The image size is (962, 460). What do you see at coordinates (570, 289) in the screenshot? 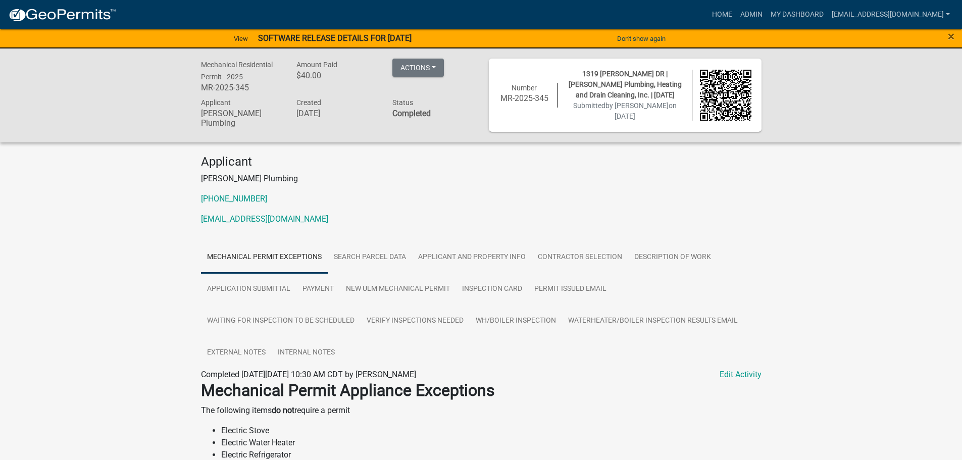
I see `a: Permit Issued Email` at bounding box center [570, 289].